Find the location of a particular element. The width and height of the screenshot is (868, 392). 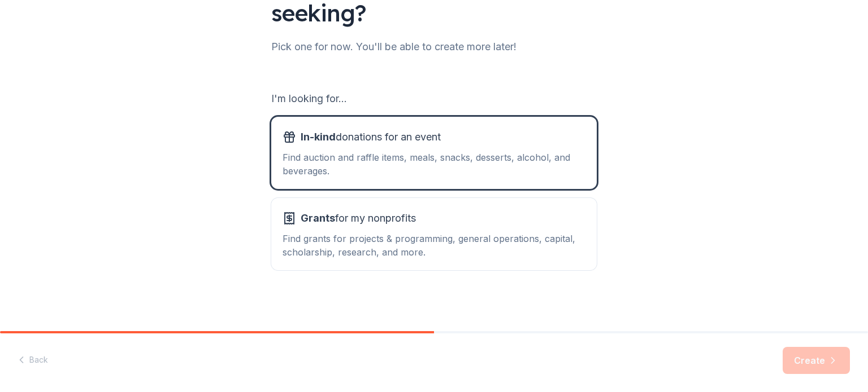

div: Find auction and raffle items, meals, snacks, desserts, alcohol, and beverages. is located at coordinates (434, 164).